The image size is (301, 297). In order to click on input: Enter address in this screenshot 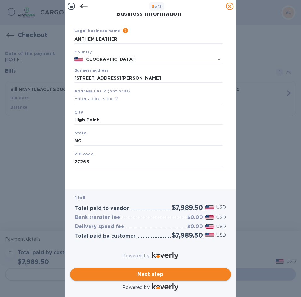, I will do `click(149, 78)`.